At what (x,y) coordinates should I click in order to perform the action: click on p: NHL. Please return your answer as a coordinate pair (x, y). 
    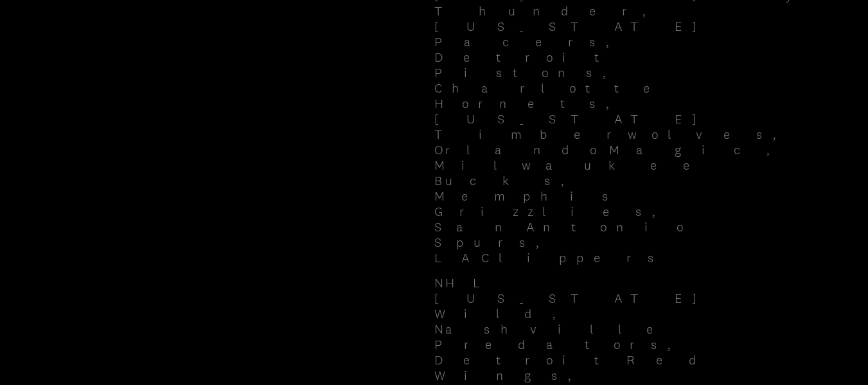
    Looking at the image, I should click on (636, 283).